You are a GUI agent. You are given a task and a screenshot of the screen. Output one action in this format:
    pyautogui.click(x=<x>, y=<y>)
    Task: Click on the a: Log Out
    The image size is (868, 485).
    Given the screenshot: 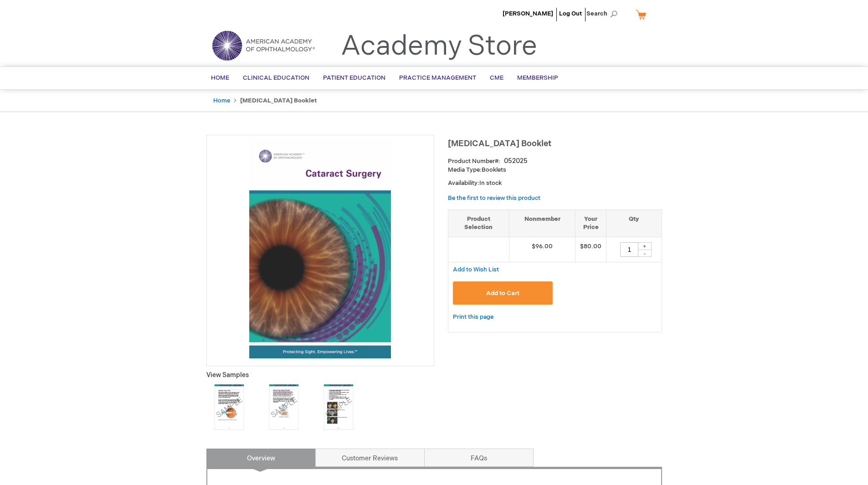 What is the action you would take?
    pyautogui.click(x=570, y=13)
    